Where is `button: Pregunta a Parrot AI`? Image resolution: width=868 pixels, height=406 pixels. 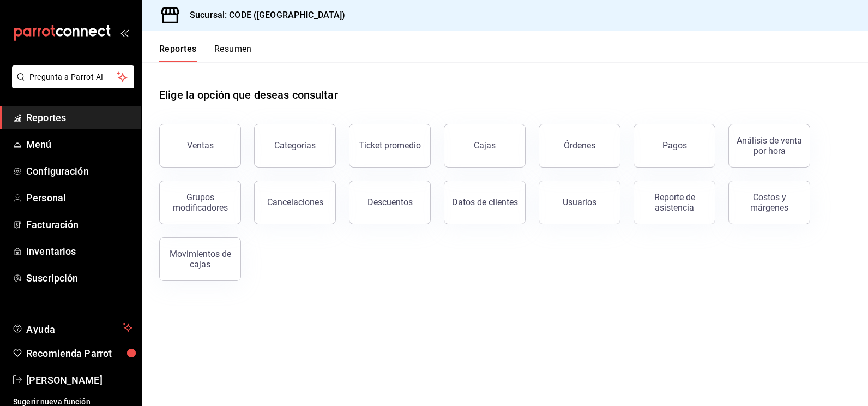 button: Pregunta a Parrot AI is located at coordinates (73, 77).